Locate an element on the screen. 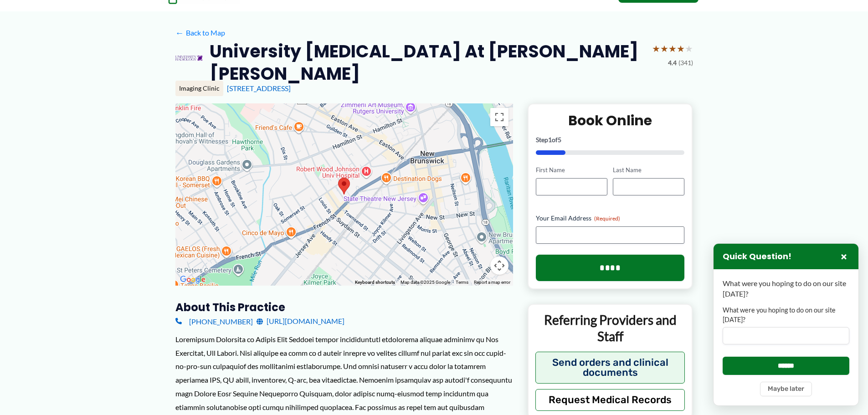  button: Map camera controls is located at coordinates (499, 265).